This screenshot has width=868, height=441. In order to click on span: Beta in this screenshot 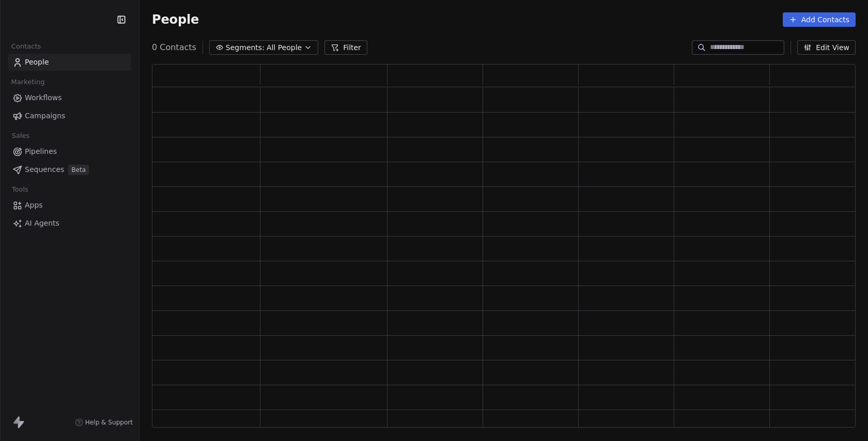, I will do `click(78, 170)`.